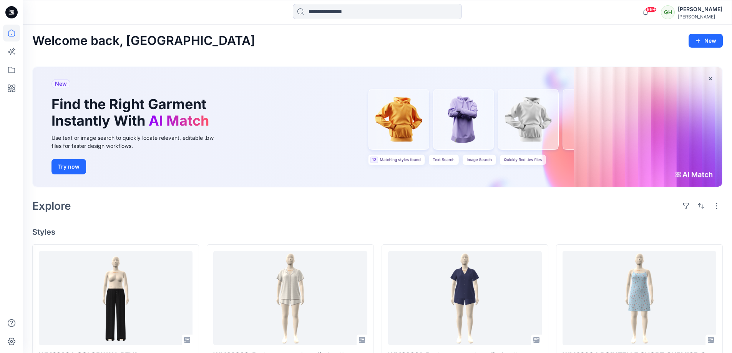 This screenshot has height=353, width=732. I want to click on div: GH, so click(667, 12).